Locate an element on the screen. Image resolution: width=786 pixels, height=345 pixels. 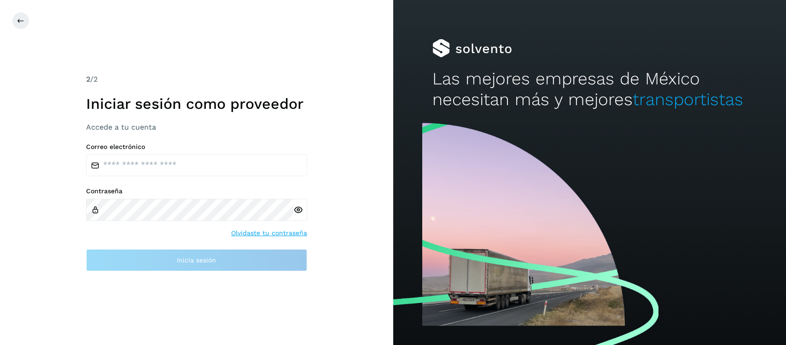
label: Correo electrónico is located at coordinates (197, 146).